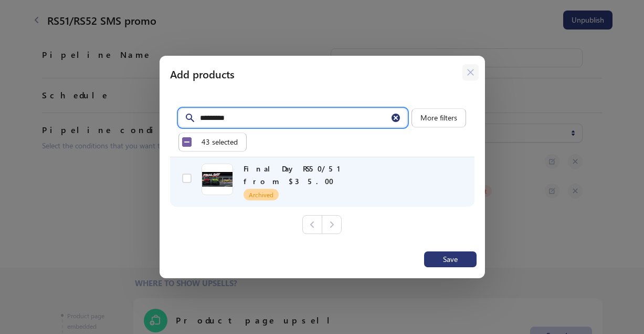  What do you see at coordinates (288, 181) in the screenshot?
I see `span: from $35.00` at bounding box center [288, 181].